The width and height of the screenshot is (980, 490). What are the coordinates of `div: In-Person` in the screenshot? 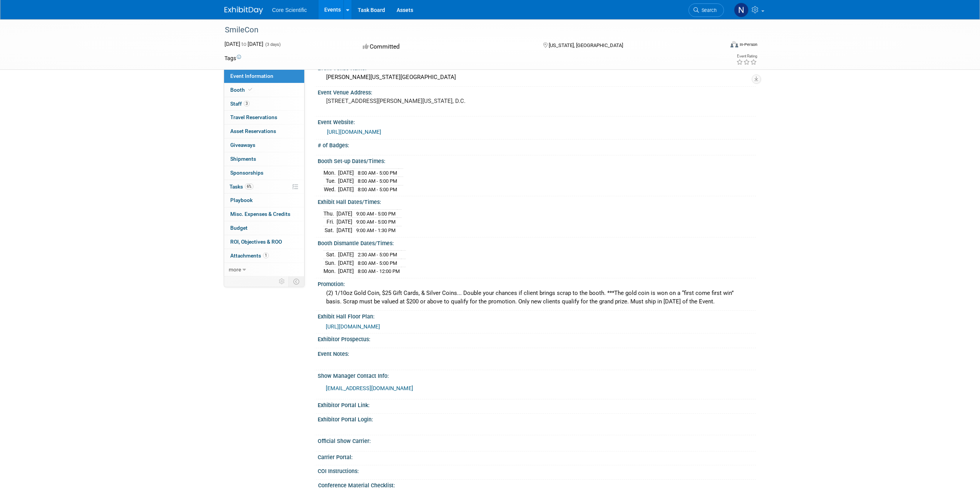 It's located at (748, 45).